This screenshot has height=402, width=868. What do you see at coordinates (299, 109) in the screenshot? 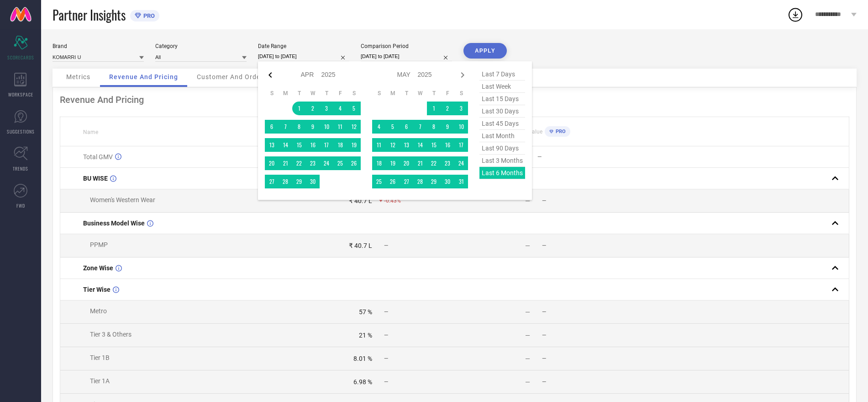
I see `td: Tue Apr 01 2025` at bounding box center [299, 109].